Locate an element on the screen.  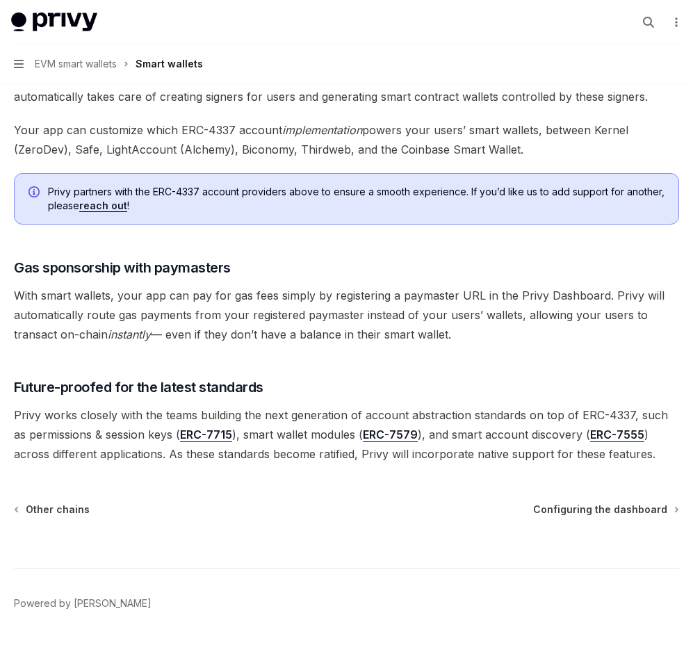
img: light logo is located at coordinates (54, 22).